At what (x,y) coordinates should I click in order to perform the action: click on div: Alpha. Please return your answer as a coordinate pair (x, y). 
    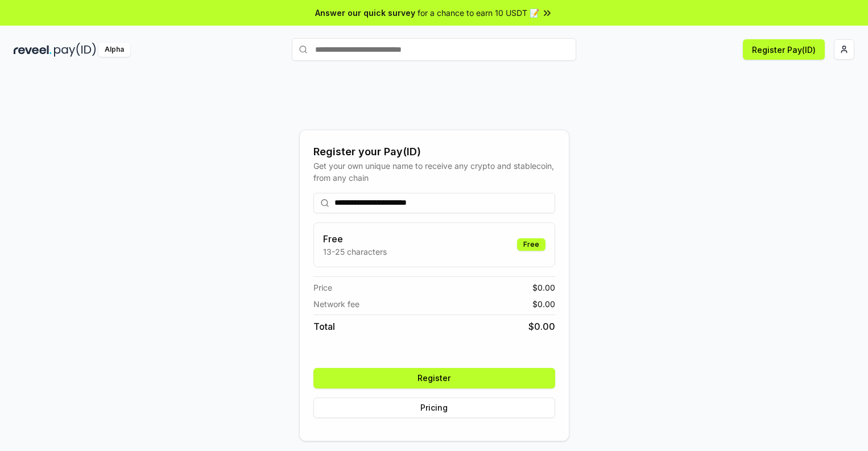
    Looking at the image, I should click on (114, 49).